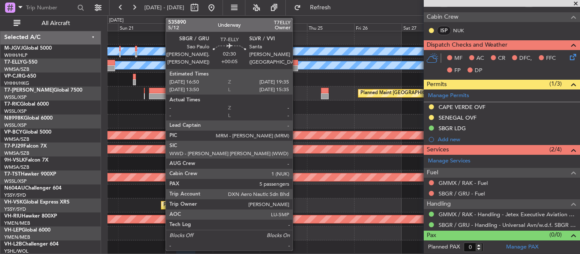  What do you see at coordinates (33, 188) in the screenshot?
I see `a: N604AUChallenger 604` at bounding box center [33, 188].